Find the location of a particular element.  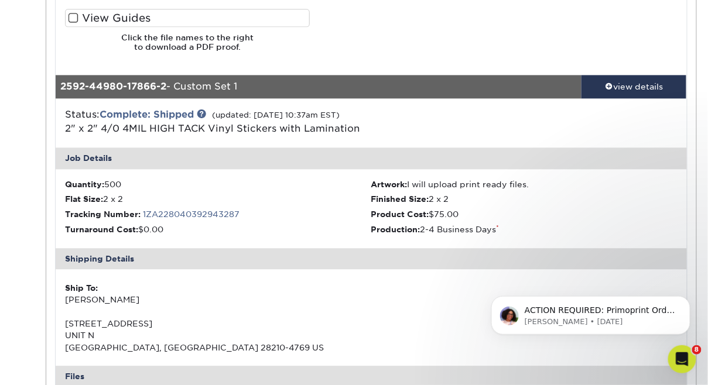

li: $75.00 is located at coordinates (524, 214).